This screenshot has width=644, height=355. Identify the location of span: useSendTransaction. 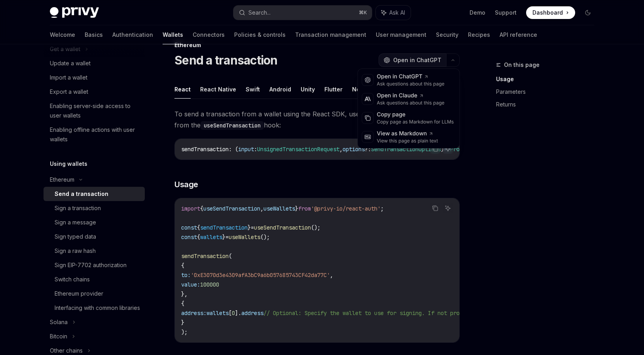
(282, 228).